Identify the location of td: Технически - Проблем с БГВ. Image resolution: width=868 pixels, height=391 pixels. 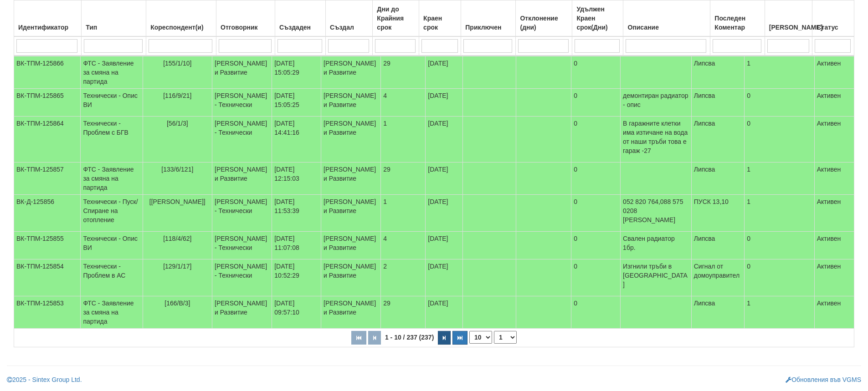
(111, 140).